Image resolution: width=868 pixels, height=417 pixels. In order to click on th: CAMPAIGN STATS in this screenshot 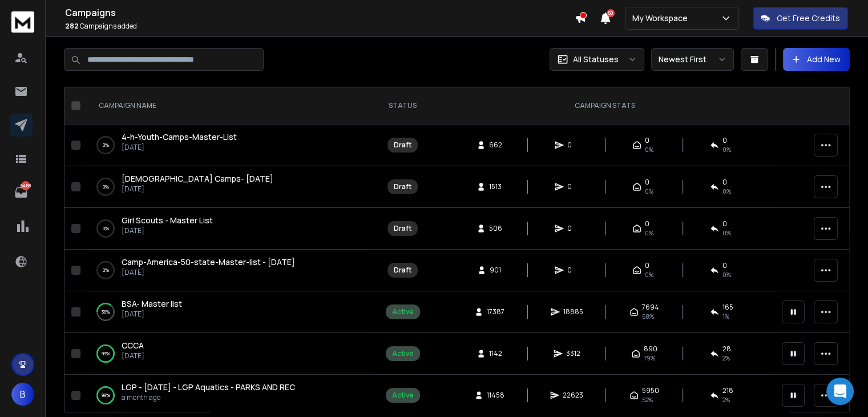, I will do `click(605, 105)`.